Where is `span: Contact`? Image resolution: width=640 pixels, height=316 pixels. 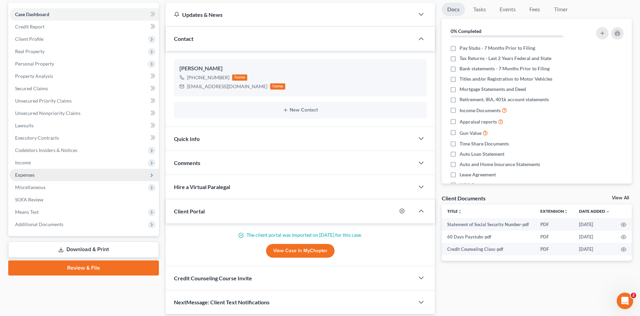
span: Contact is located at coordinates (184, 38).